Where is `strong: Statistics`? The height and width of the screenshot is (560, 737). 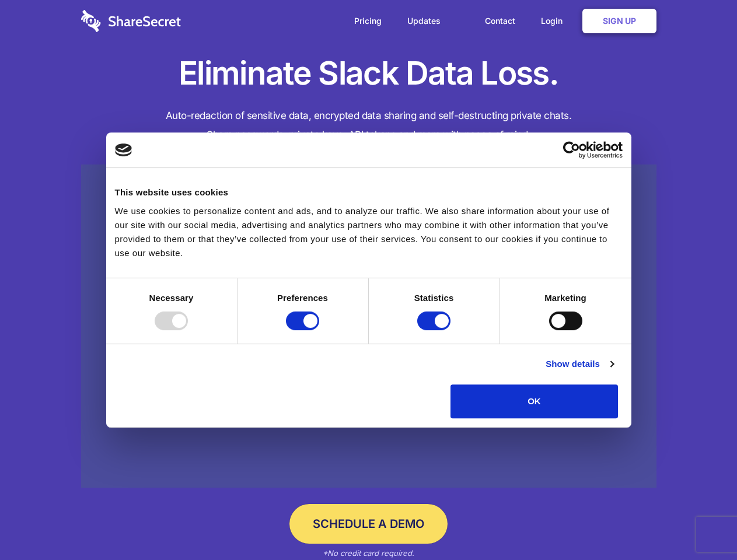 strong: Statistics is located at coordinates (434, 297).